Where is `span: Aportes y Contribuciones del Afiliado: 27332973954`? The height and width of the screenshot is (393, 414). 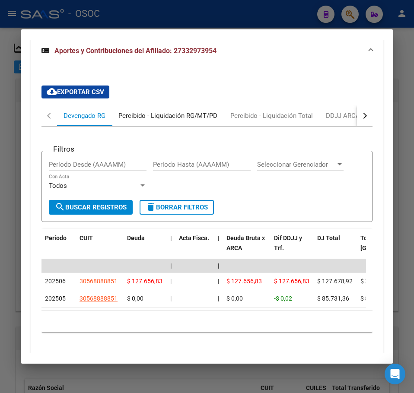
span: Aportes y Contribuciones del Afiliado: 27332973954 is located at coordinates (135, 51).